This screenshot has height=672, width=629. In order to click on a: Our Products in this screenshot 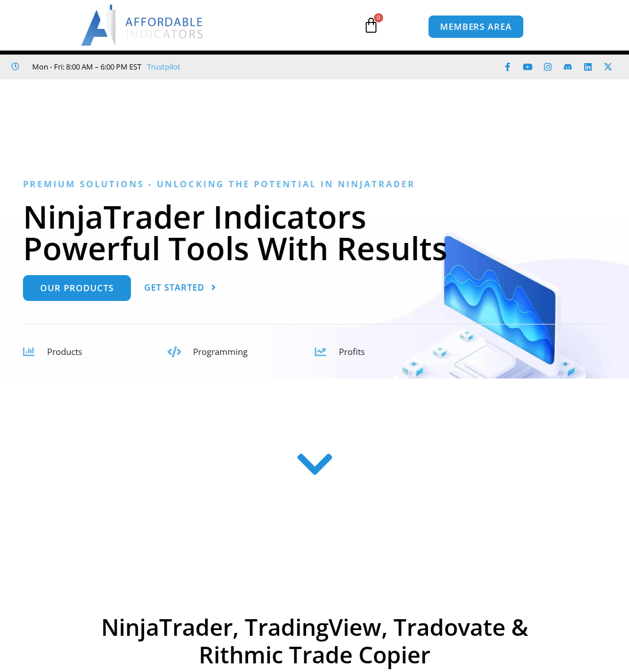, I will do `click(77, 288)`.